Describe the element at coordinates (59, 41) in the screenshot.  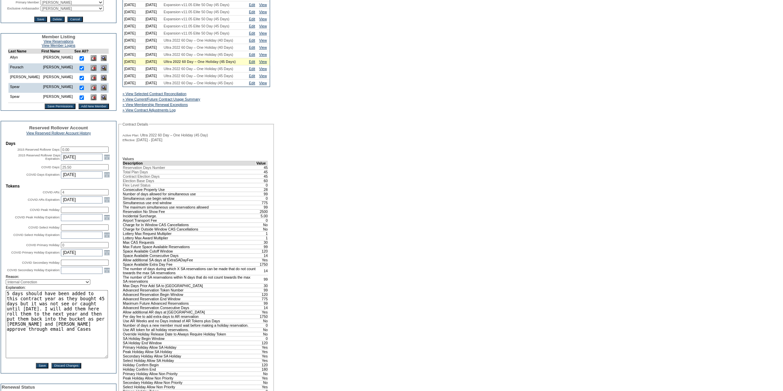
I see `a: View Reservations` at that location.